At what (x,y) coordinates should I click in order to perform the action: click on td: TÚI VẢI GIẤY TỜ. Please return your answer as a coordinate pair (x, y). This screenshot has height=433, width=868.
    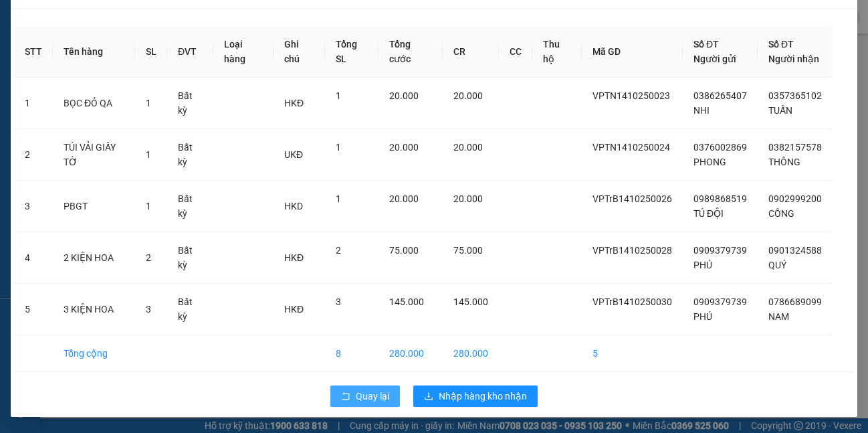
    Looking at the image, I should click on (94, 154).